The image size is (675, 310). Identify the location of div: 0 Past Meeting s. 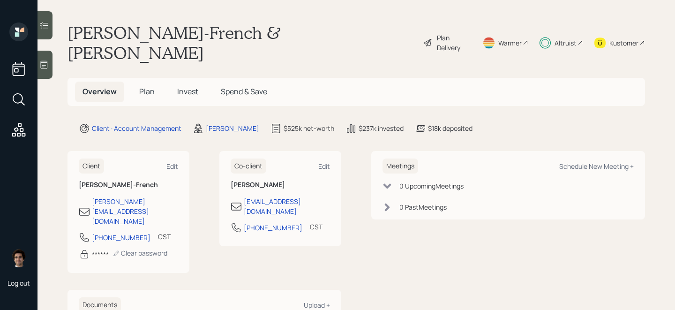
(423, 207).